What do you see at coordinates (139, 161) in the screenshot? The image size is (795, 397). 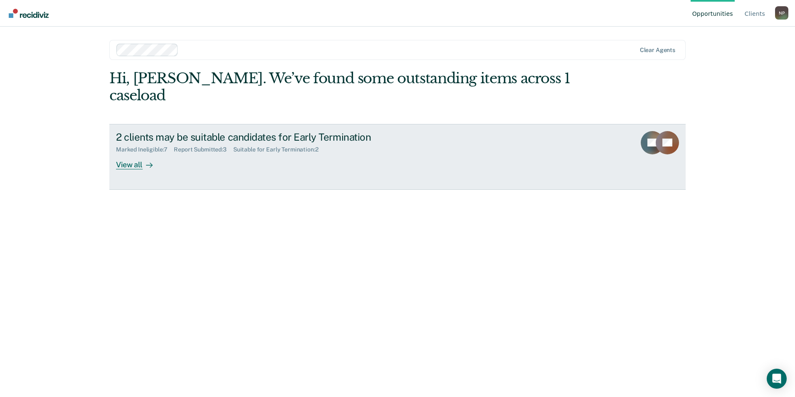 I see `div: View all` at bounding box center [139, 161].